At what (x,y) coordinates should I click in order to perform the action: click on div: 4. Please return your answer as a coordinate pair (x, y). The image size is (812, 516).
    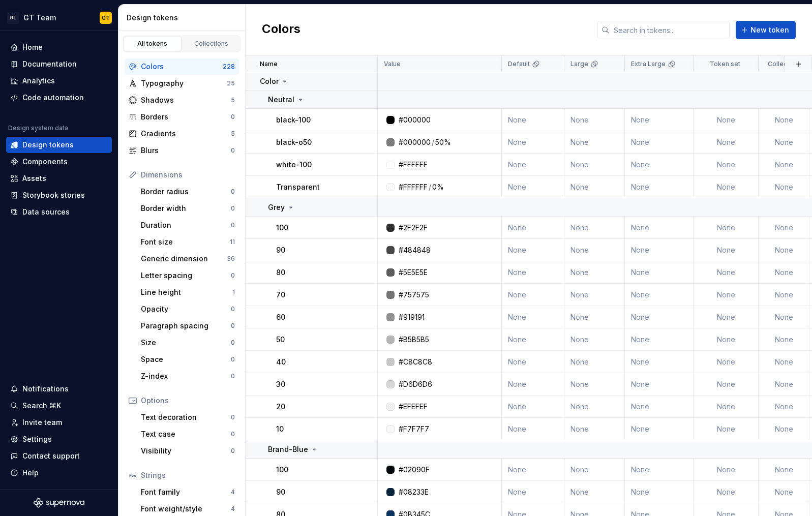
    Looking at the image, I should click on (233, 492).